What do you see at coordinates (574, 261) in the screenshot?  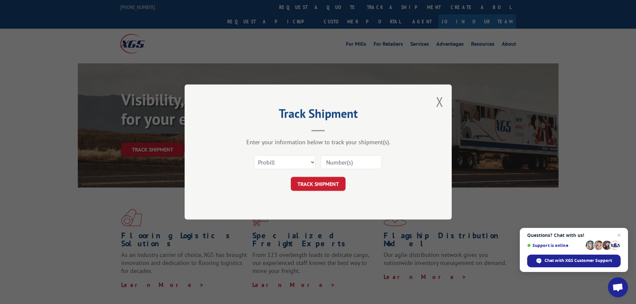 I see `div: Chat with XGS Customer Support` at bounding box center [574, 261].